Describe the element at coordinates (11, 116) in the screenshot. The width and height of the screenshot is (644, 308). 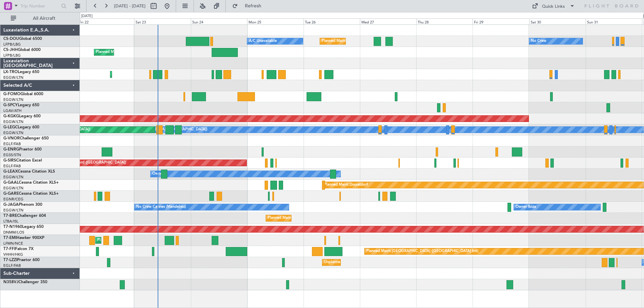
I see `span: G-KGKG` at that location.